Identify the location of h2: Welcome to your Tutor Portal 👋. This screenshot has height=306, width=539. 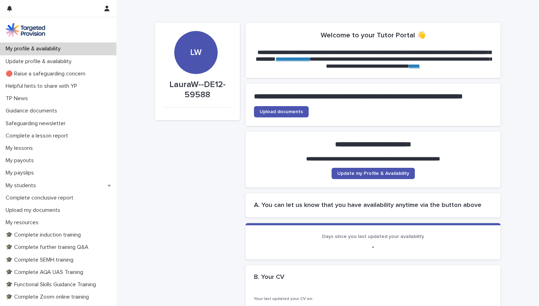
(373, 35).